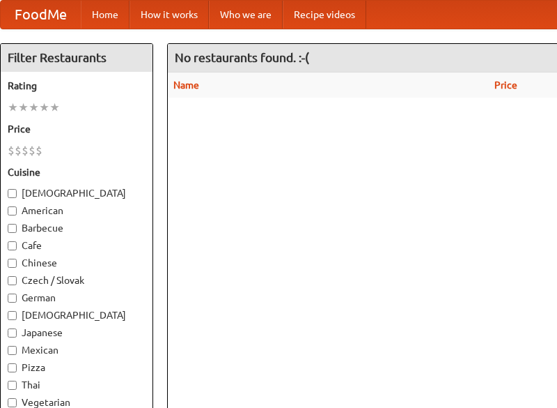  What do you see at coordinates (12, 263) in the screenshot?
I see `input: Chinese` at bounding box center [12, 263].